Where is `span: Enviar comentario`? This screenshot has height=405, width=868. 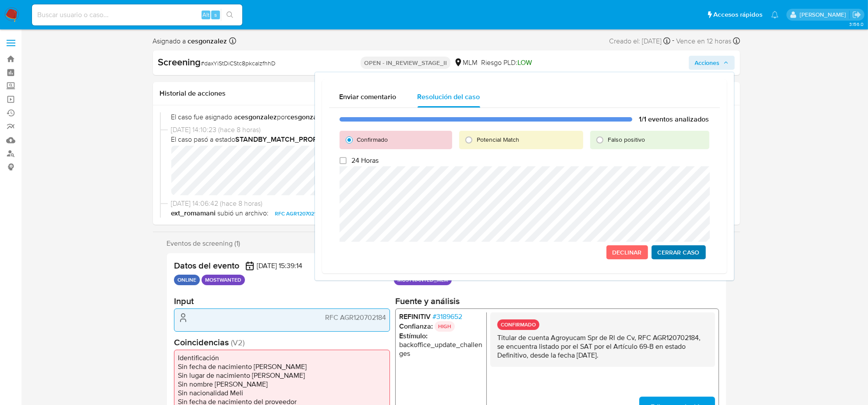
span: Enviar comentario is located at coordinates (368, 96).